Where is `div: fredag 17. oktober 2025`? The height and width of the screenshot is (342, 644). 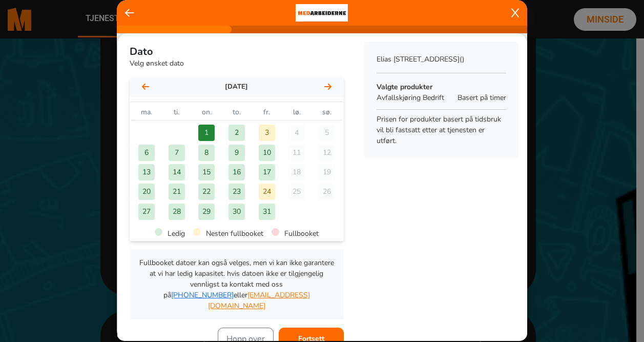
div: fredag 17. oktober 2025 is located at coordinates (267, 172).